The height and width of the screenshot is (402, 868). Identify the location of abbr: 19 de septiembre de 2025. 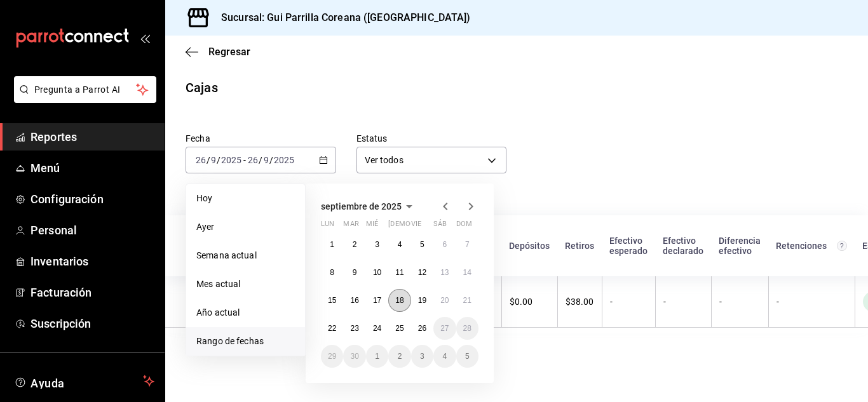
(422, 300).